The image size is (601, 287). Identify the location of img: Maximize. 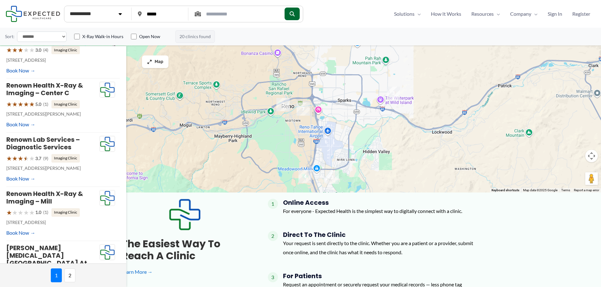
(150, 62).